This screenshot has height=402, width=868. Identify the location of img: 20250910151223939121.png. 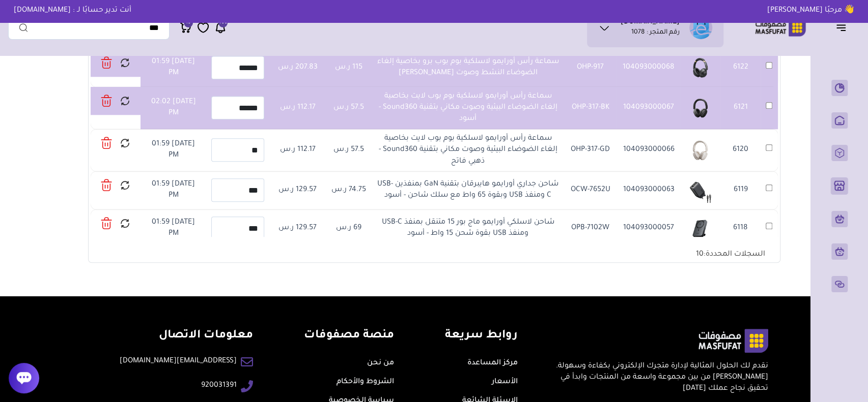
(700, 108).